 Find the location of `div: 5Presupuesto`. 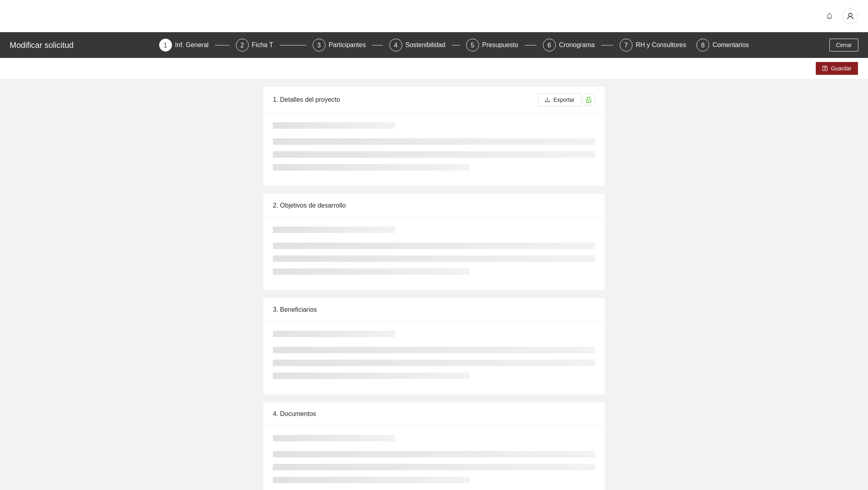

div: 5Presupuesto is located at coordinates (501, 45).